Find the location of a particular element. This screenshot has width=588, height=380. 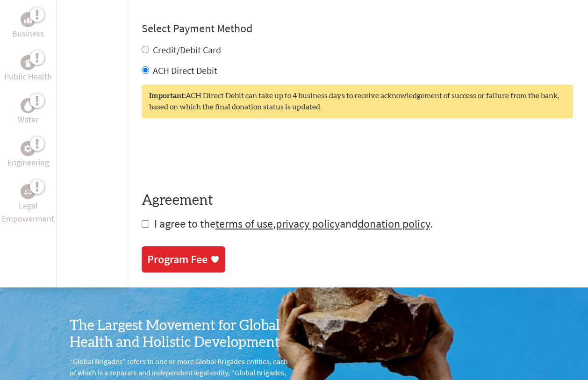

p: Water is located at coordinates (28, 119).